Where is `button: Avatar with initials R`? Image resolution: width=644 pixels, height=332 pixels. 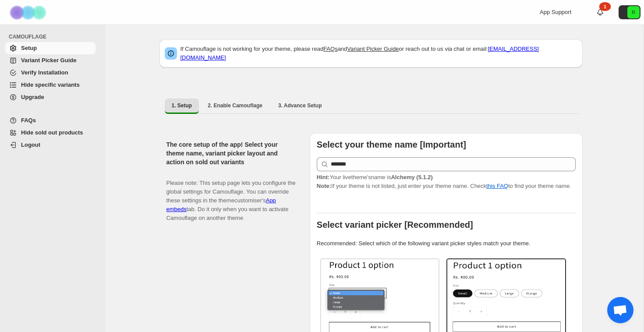 button: Avatar with initials R is located at coordinates (630, 12).